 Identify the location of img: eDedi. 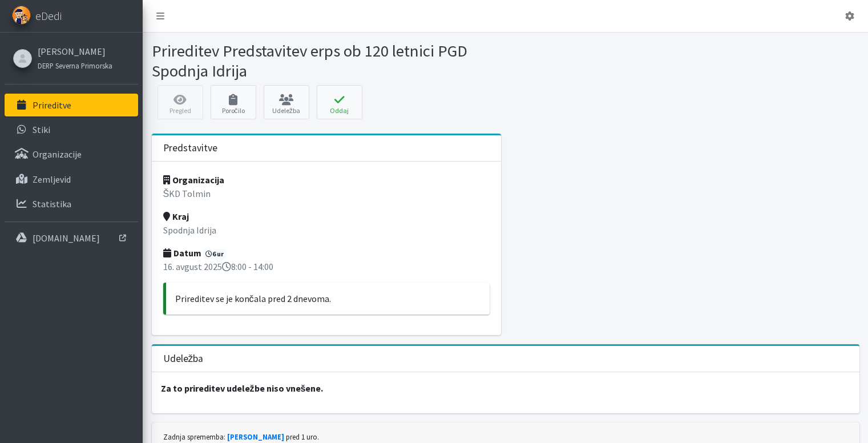
(21, 15).